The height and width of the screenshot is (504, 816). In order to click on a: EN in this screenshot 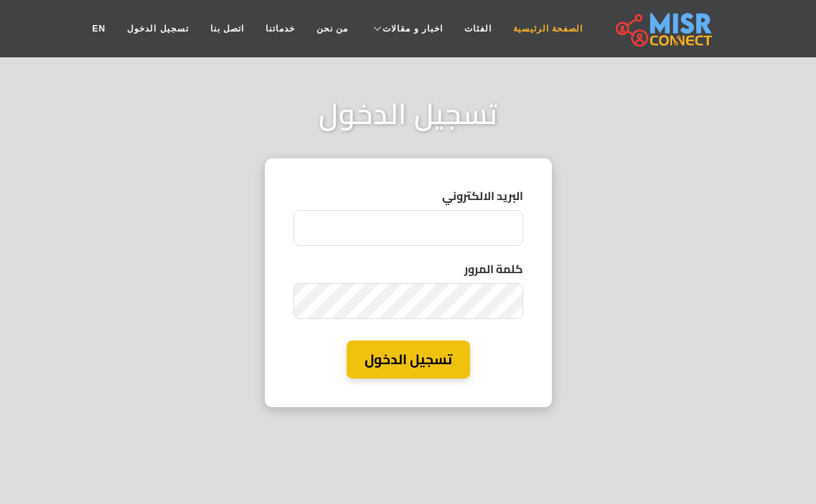, I will do `click(99, 29)`.